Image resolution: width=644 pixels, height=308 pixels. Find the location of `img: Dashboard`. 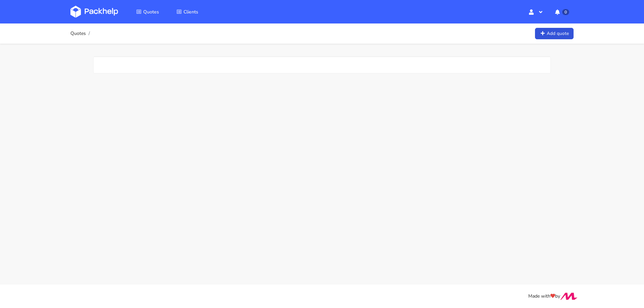

img: Dashboard is located at coordinates (94, 11).